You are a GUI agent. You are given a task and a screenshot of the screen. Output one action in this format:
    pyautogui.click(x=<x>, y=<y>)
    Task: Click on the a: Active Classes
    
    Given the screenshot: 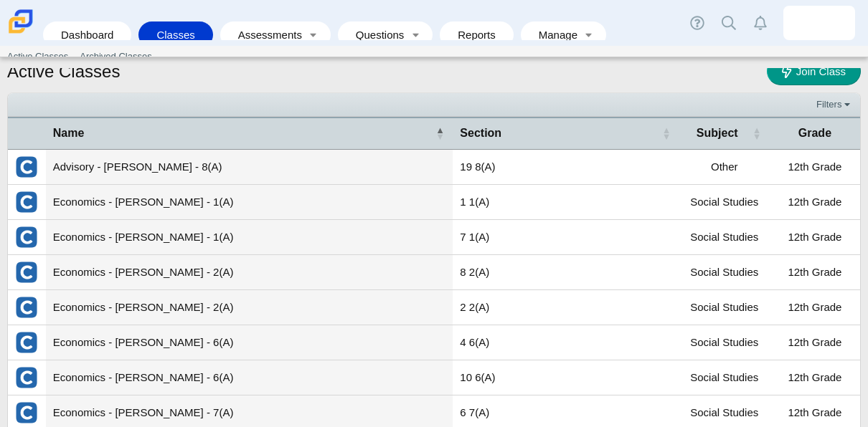 What is the action you would take?
    pyautogui.click(x=37, y=57)
    